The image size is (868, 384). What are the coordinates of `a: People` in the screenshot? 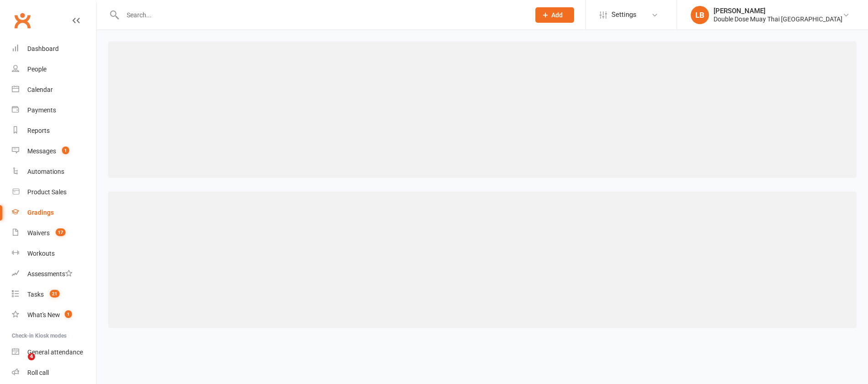 It's located at (53, 69).